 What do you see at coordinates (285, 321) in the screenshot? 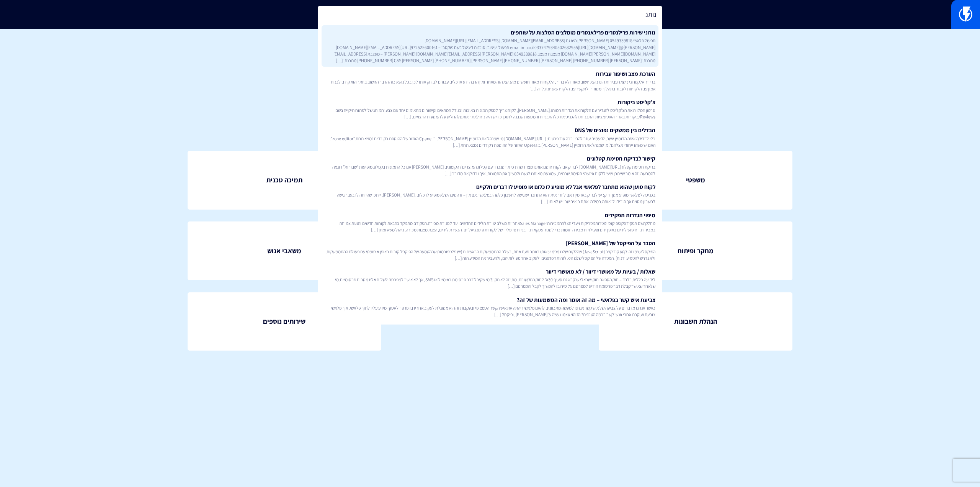
I see `a: שירותים נוספים` at bounding box center [285, 321].